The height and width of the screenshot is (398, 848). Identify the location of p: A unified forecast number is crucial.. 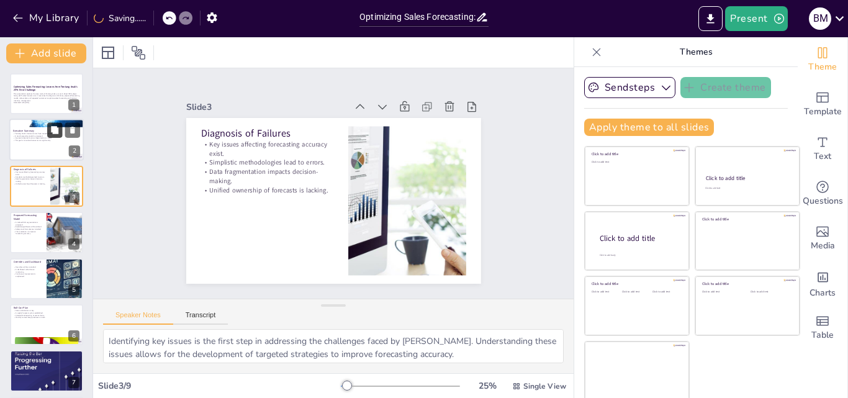
(47, 361).